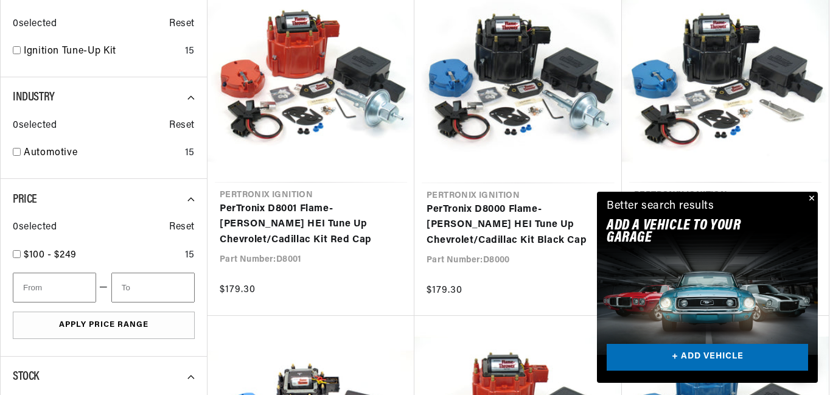 This screenshot has height=395, width=830. What do you see at coordinates (102, 52) in the screenshot?
I see `a: Ignition Tune-Up Kit` at bounding box center [102, 52].